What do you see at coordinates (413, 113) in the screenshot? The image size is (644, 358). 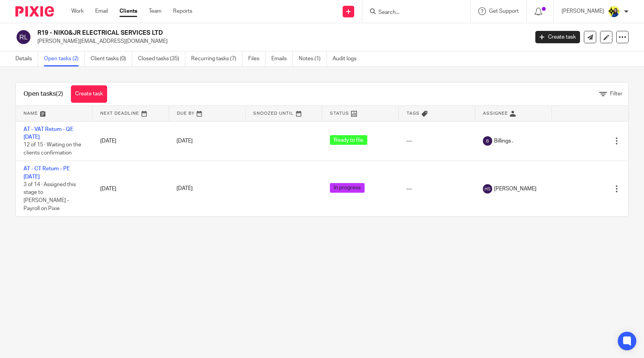 I see `span: Tags` at bounding box center [413, 113].